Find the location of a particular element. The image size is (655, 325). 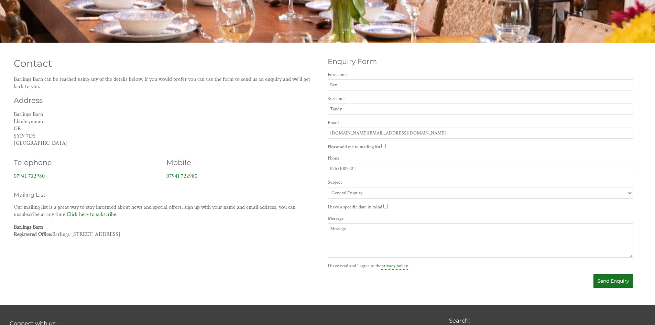

label: Email is located at coordinates (480, 123).